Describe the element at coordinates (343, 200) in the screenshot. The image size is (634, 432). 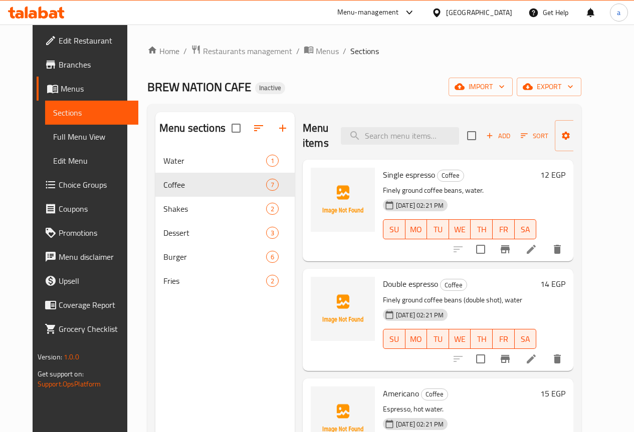
I see `img: Single espresso` at that location.